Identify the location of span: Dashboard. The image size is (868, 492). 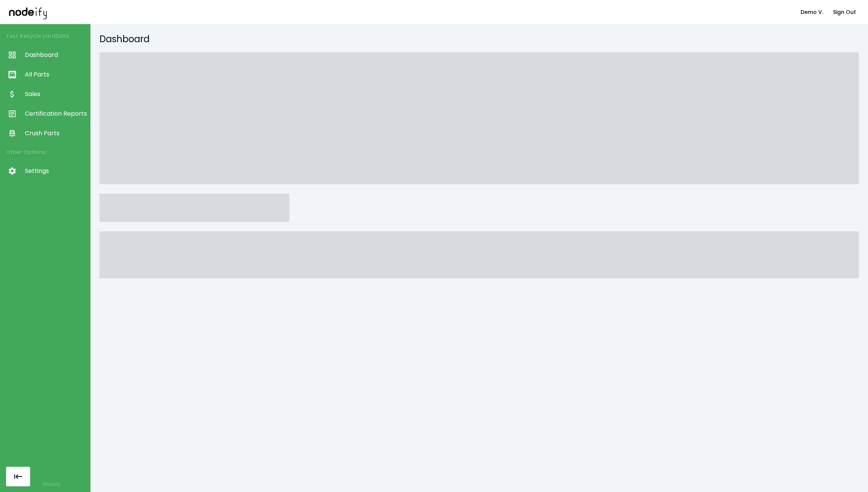
(55, 55).